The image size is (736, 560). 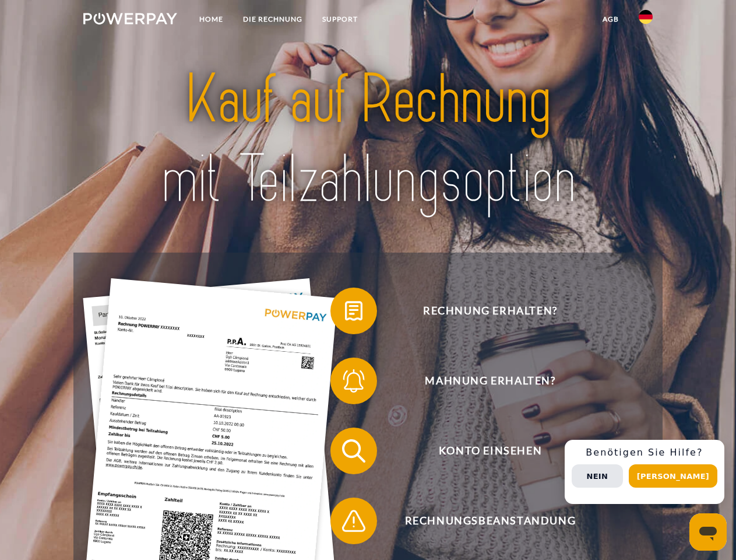 I want to click on a: Home, so click(x=211, y=19).